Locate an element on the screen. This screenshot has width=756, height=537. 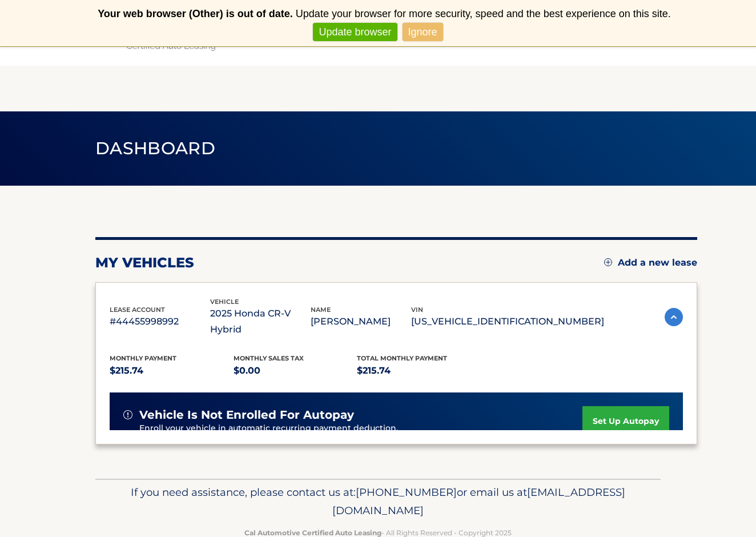
span: Monthly sales Tax is located at coordinates (268, 358).